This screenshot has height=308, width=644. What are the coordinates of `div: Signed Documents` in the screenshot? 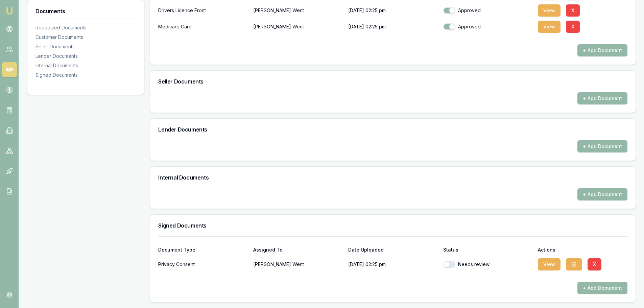 It's located at (85, 75).